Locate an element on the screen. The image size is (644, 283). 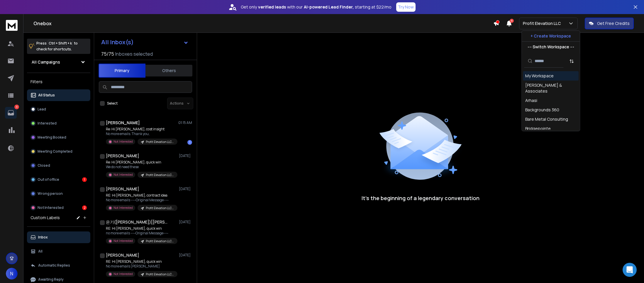
button: Sort by Sort A-Z is located at coordinates (572, 61).